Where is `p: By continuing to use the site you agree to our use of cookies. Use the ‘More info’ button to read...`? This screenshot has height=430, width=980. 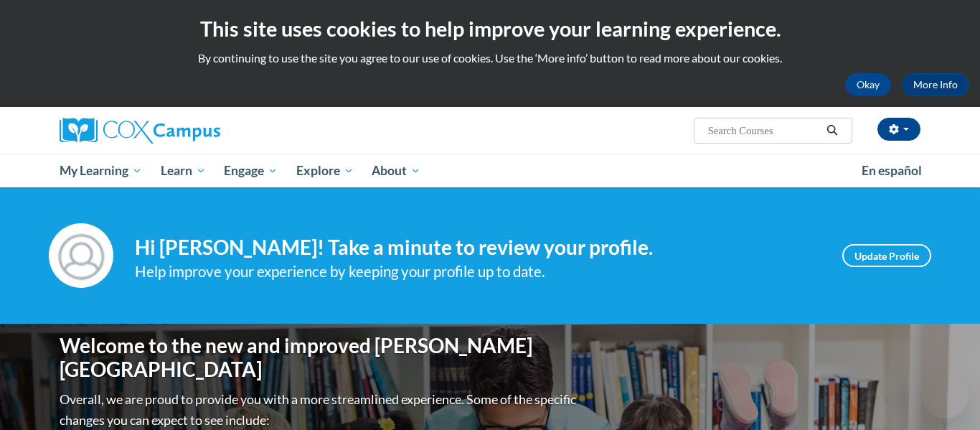
p: By continuing to use the site you agree to our use of cookies. Use the ‘More info’ button to read... is located at coordinates (490, 59).